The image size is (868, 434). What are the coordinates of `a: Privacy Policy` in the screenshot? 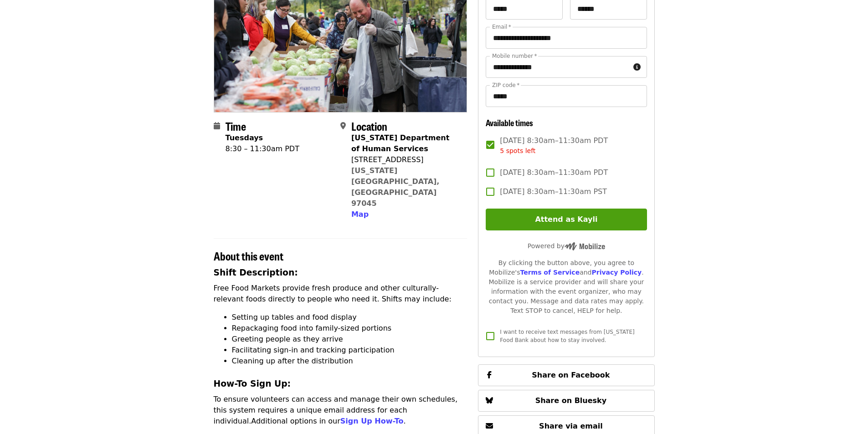 It's located at (616, 273).